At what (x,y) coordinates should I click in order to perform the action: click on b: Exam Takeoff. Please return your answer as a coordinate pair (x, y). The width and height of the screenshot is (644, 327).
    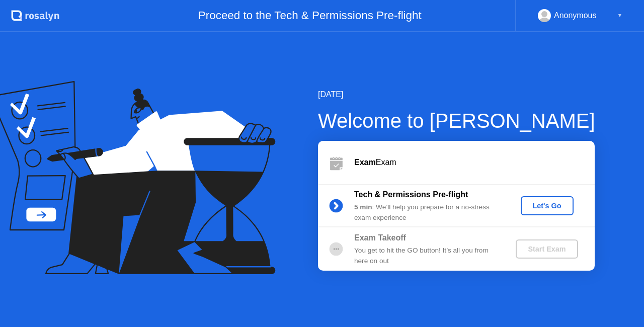
    Looking at the image, I should click on (380, 238).